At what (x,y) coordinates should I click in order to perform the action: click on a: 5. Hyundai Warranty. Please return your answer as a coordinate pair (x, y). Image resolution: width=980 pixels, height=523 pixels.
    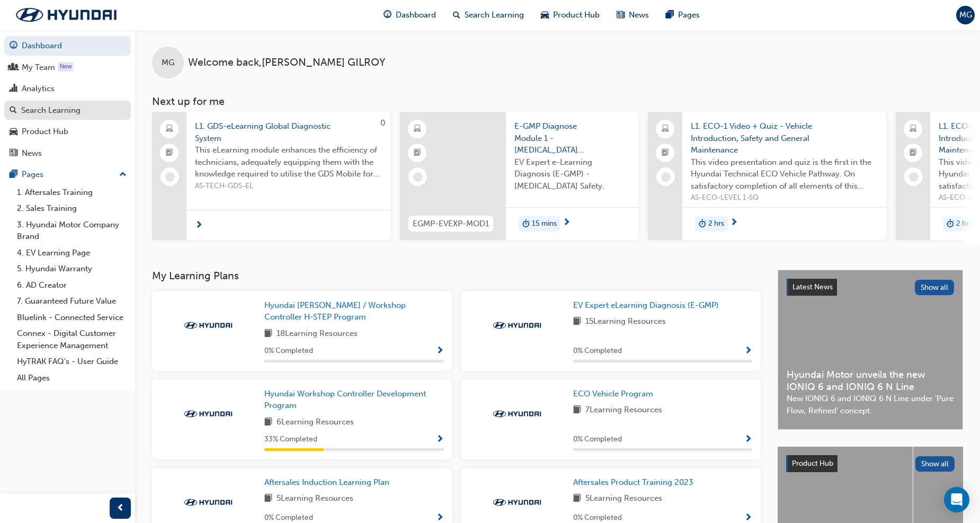
    Looking at the image, I should click on (71, 268).